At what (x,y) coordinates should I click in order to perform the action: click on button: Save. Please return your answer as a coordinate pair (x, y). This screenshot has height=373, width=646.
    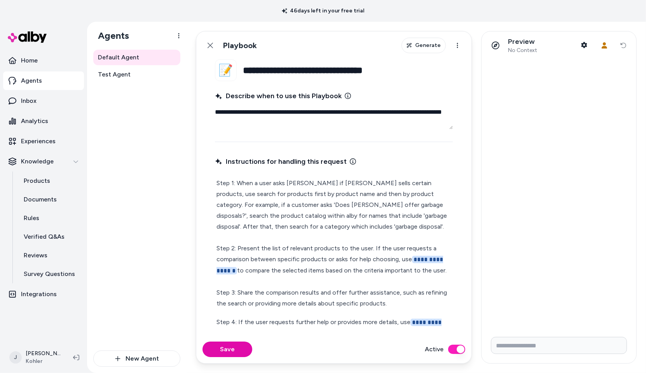
    Looking at the image, I should click on (227, 350).